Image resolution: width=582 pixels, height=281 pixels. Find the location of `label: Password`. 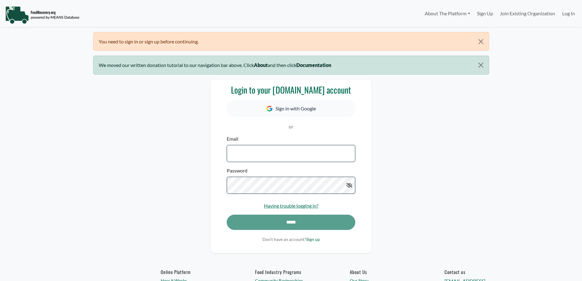

label: Password is located at coordinates (237, 171).